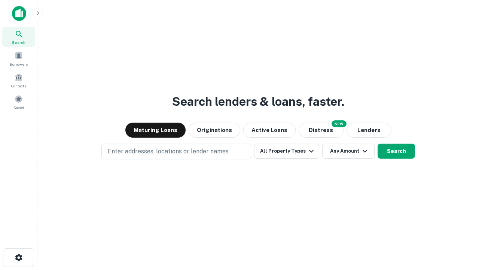 This screenshot has width=479, height=270. I want to click on h3: Search lenders & loans, faster., so click(258, 102).